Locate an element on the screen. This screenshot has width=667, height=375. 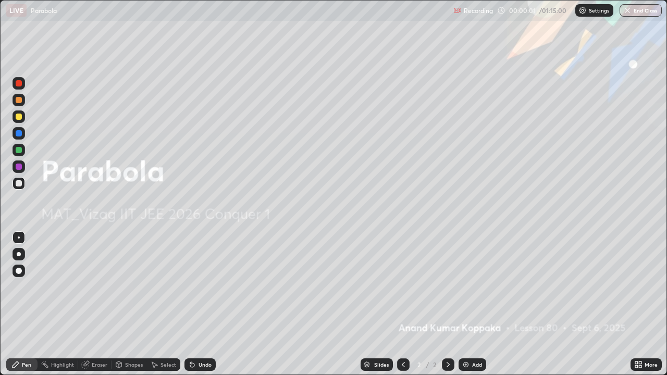
p: Settings is located at coordinates (598, 10).